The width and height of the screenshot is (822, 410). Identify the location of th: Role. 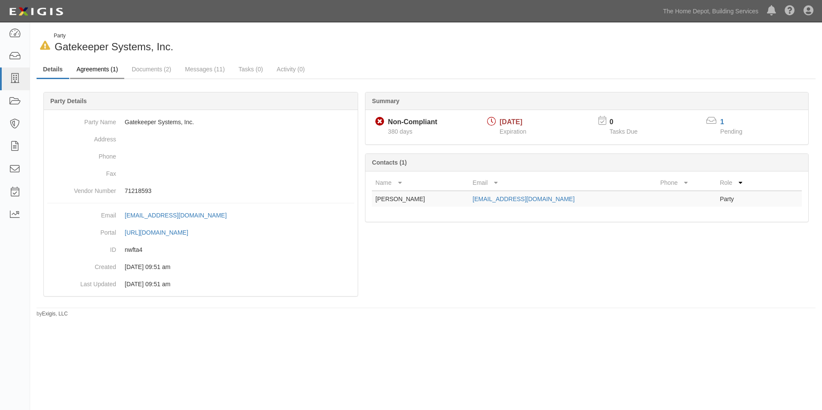
(742, 183).